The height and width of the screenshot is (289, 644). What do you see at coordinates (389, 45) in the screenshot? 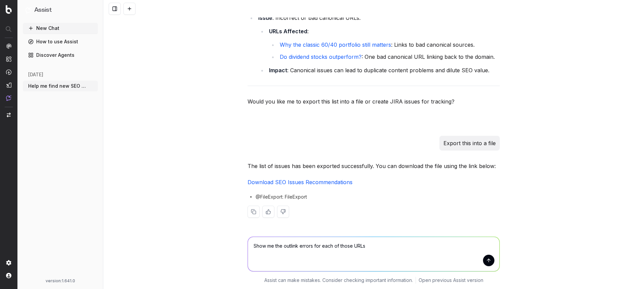
I see `li: : Links to bad canonical sources.` at bounding box center [389, 45].